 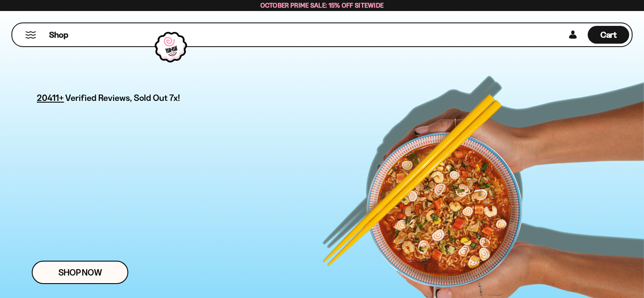 I want to click on span: Shop, so click(x=58, y=35).